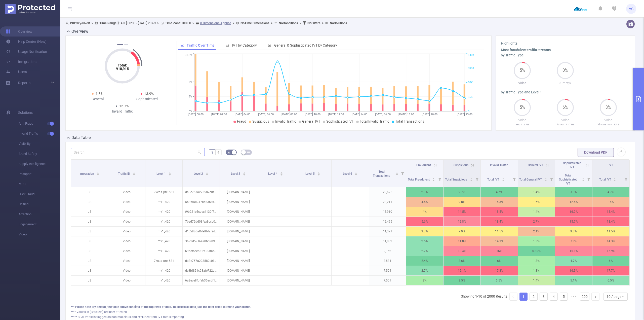 The width and height of the screenshot is (644, 320). What do you see at coordinates (574, 296) in the screenshot?
I see `li: Next 5 Pages` at bounding box center [574, 296].